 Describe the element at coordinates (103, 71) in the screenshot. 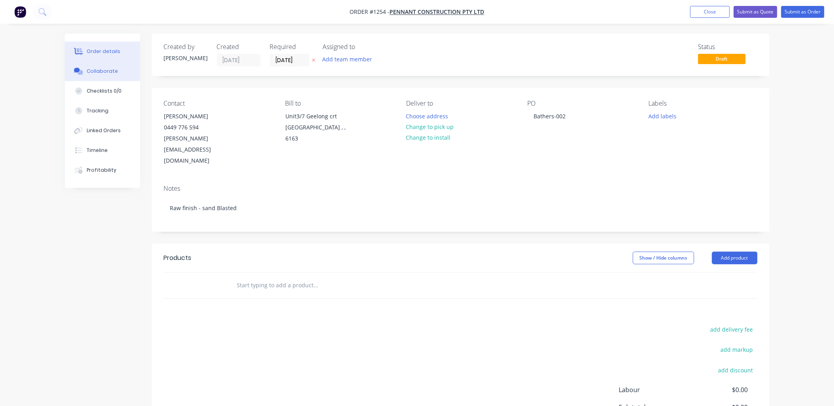

I see `button: Collaborate` at that location.